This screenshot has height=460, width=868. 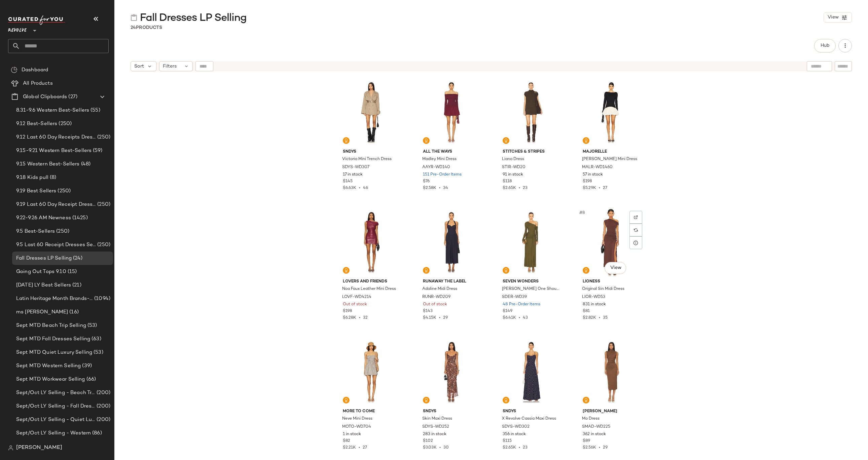 I want to click on span: 35, so click(x=605, y=318).